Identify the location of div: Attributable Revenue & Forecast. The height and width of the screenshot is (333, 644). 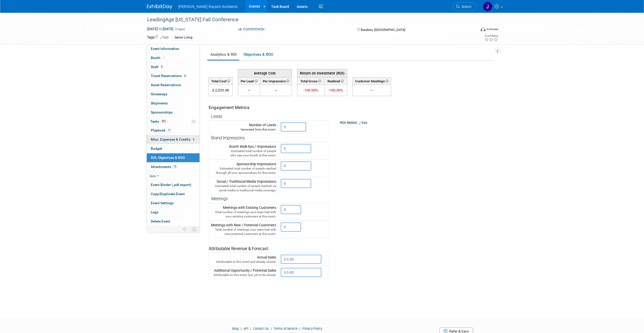
(267, 246).